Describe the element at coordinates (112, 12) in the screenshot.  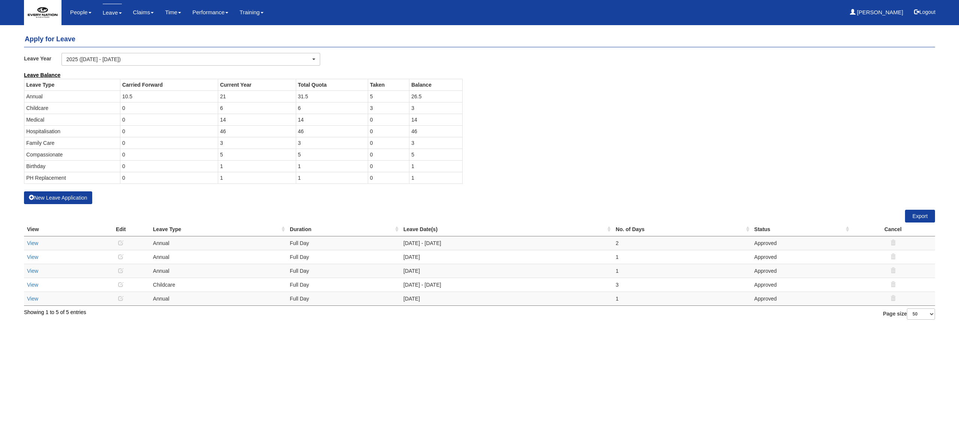
I see `a: Leave` at that location.